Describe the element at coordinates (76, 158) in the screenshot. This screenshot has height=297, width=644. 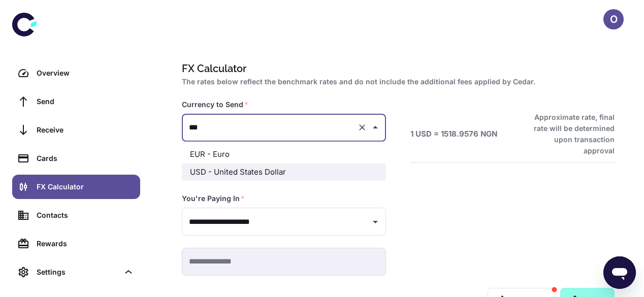
I see `a: Cards` at that location.